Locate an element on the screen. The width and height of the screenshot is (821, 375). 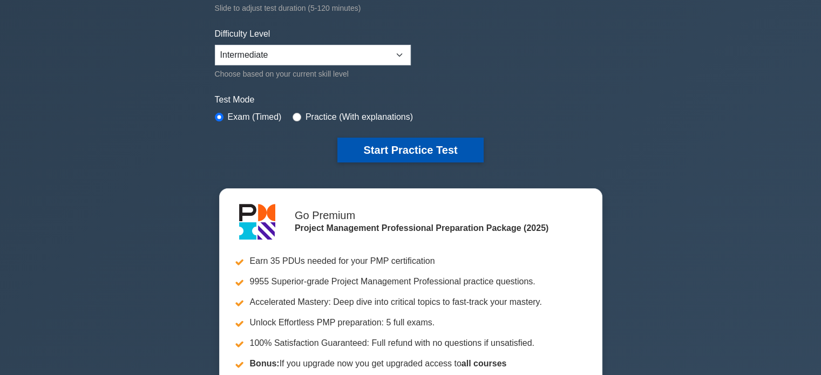
label: Test Mode is located at coordinates (411, 100).